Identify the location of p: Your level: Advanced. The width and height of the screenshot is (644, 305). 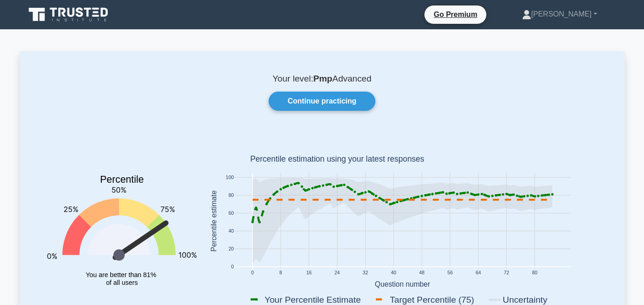
(322, 79).